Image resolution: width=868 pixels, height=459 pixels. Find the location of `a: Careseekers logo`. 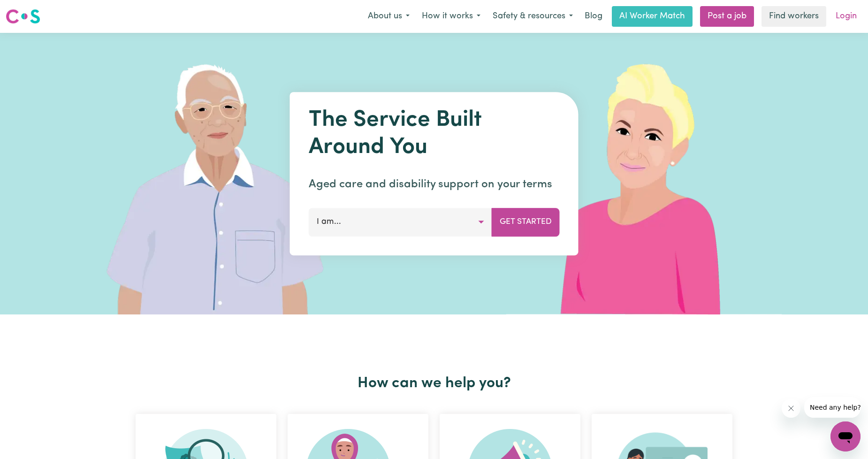

a: Careseekers logo is located at coordinates (23, 17).